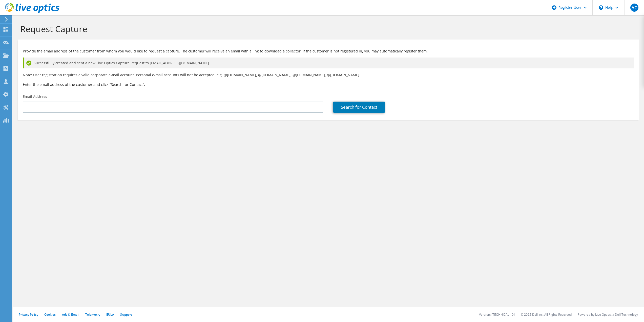 This screenshot has height=322, width=644. Describe the element at coordinates (92, 314) in the screenshot. I see `a: Telemetry` at that location.